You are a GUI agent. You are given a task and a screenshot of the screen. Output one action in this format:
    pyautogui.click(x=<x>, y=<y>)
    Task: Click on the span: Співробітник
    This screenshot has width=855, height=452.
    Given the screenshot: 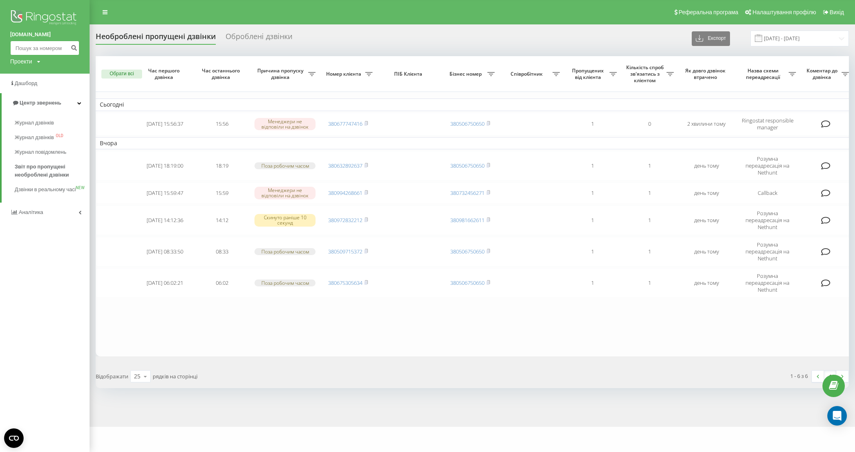 What is the action you would take?
    pyautogui.click(x=528, y=74)
    